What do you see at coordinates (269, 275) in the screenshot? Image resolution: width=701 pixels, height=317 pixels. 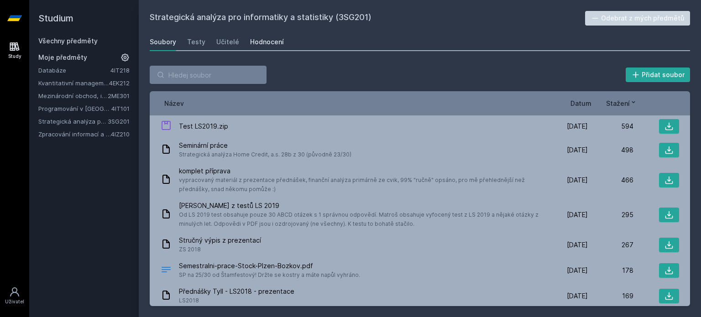 I see `span: SP na 25/30 od Štamfestový! Držte se kostry a máte napůl vyhráno.` at bounding box center [269, 275].